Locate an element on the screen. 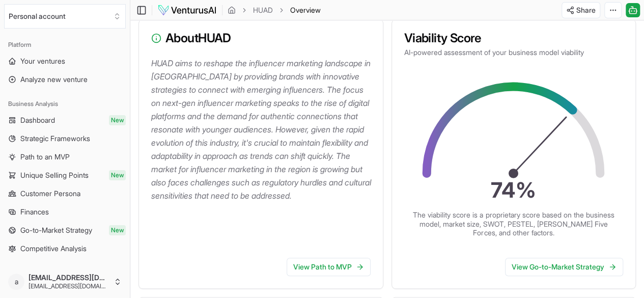 This screenshot has height=298, width=644. span: Unique Selling Points is located at coordinates (54, 175).